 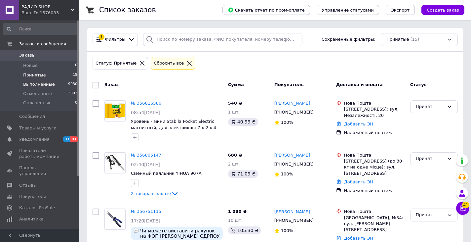 I want to click on span: РАДИО SHOP, so click(x=46, y=7).